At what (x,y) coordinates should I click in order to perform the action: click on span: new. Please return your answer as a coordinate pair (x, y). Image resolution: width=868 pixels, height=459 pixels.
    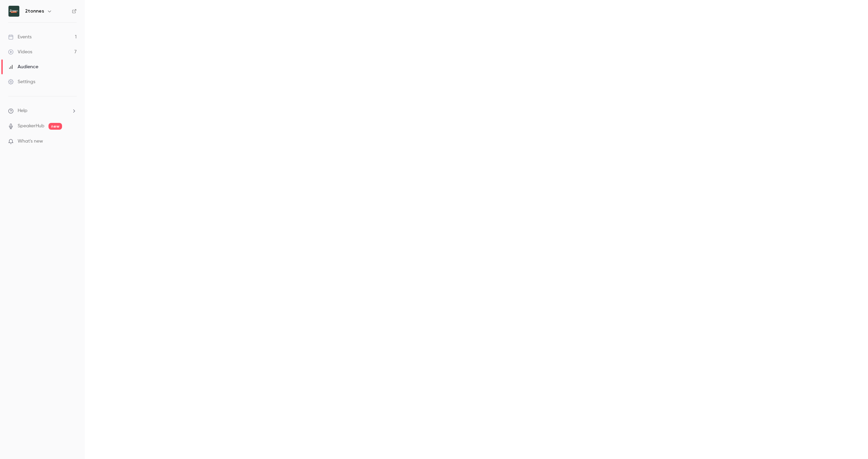
    Looking at the image, I should click on (55, 126).